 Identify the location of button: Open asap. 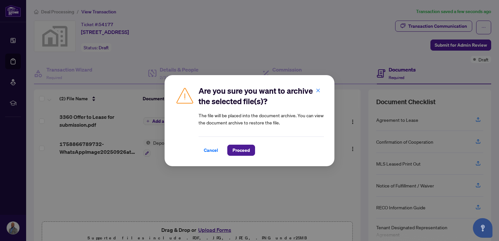
(483, 228).